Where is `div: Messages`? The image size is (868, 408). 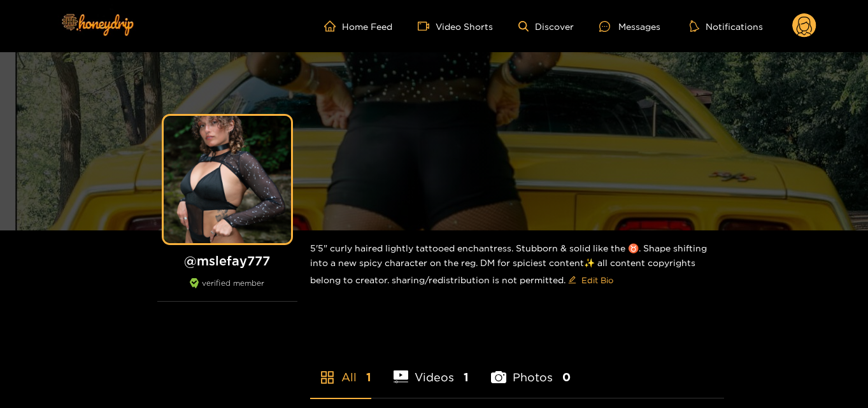
div: Messages is located at coordinates (630, 26).